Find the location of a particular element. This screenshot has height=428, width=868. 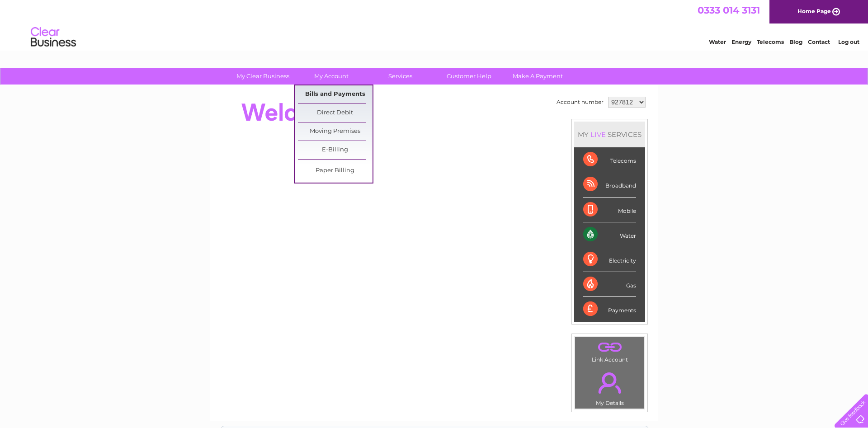

a: Blog is located at coordinates (795, 41).